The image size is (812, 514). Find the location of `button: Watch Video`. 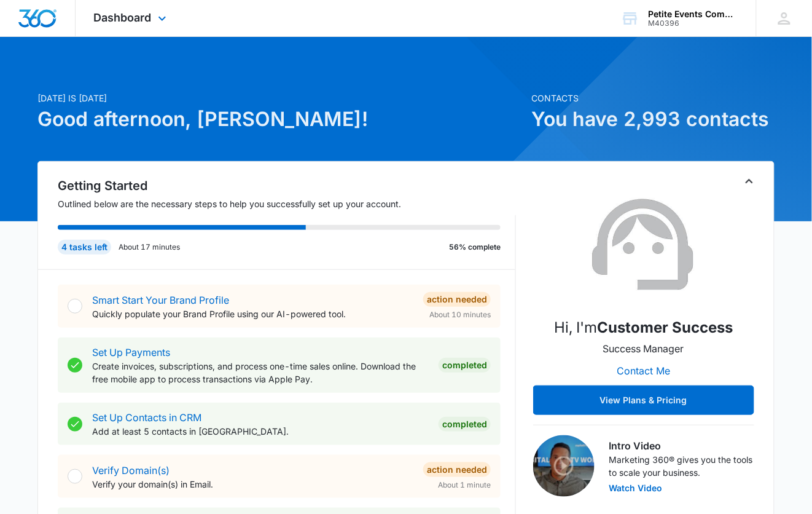

button: Watch Video is located at coordinates (636, 488).